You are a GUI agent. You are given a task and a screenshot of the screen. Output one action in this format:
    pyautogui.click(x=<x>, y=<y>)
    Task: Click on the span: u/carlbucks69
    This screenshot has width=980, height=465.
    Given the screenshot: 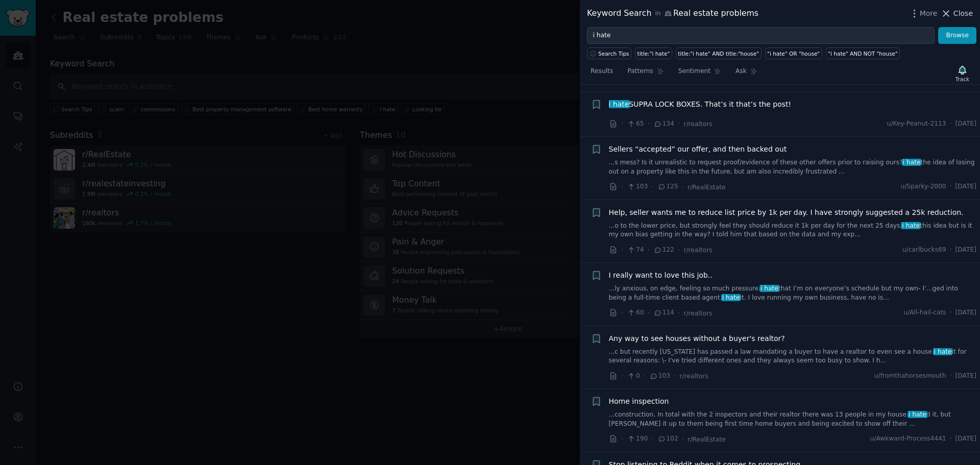 What is the action you would take?
    pyautogui.click(x=925, y=250)
    